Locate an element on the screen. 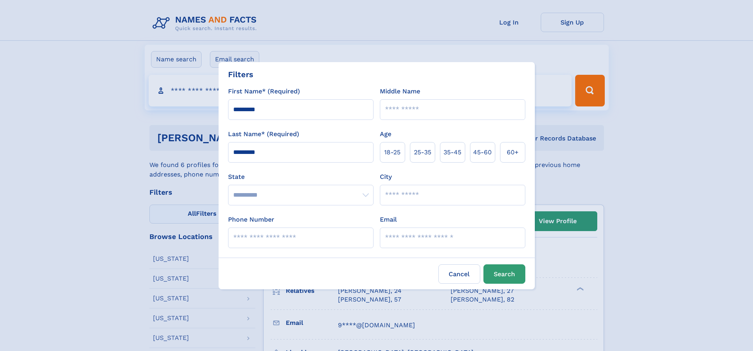  label: Middle Name is located at coordinates (400, 91).